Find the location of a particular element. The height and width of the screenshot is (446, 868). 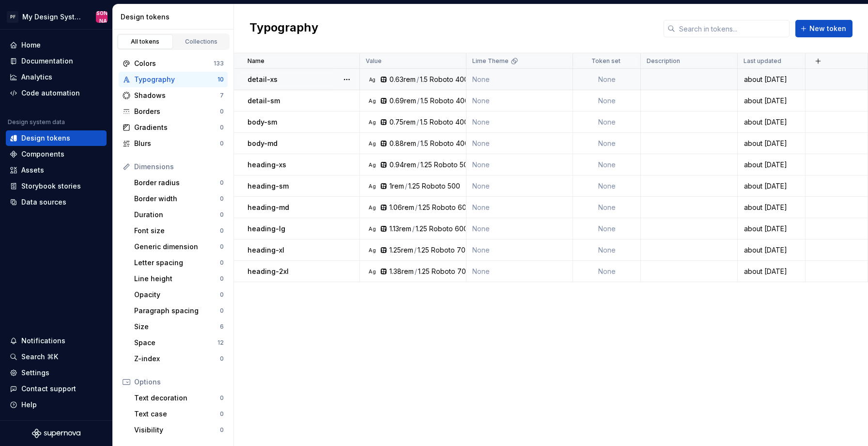

div: Duration is located at coordinates (176, 215).